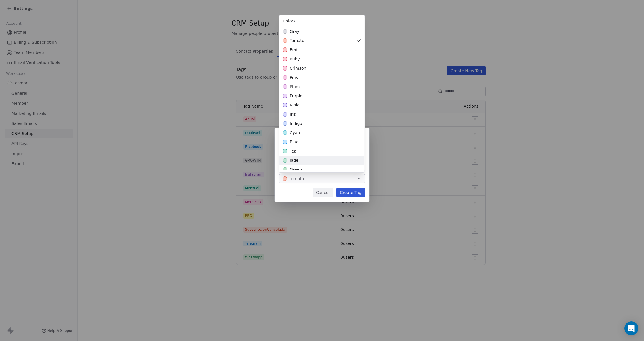 The height and width of the screenshot is (341, 644). What do you see at coordinates (293, 114) in the screenshot?
I see `span: iris` at bounding box center [293, 114].